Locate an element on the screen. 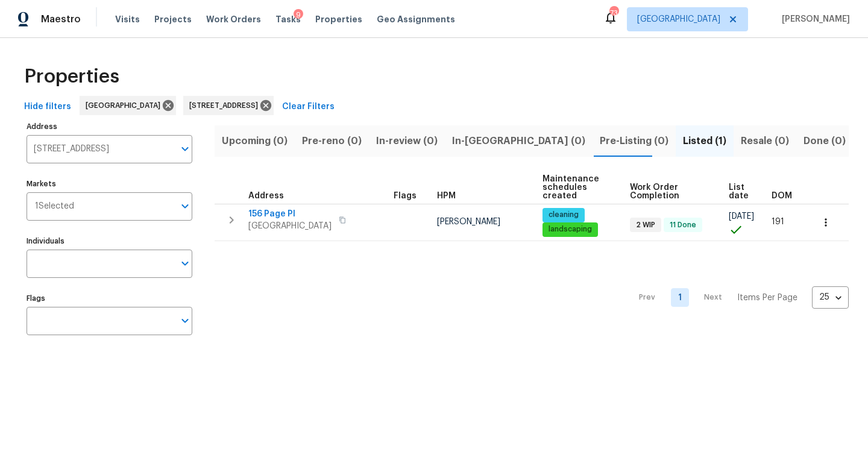  span: Clear Filters is located at coordinates (308, 106).